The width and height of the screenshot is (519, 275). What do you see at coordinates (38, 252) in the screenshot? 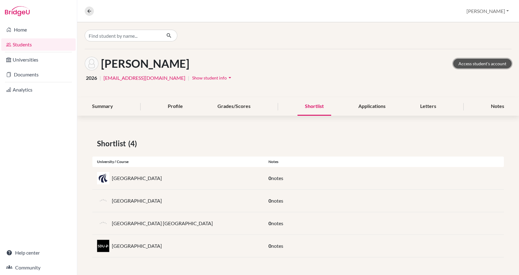
I see `a: Help center` at bounding box center [38, 252].